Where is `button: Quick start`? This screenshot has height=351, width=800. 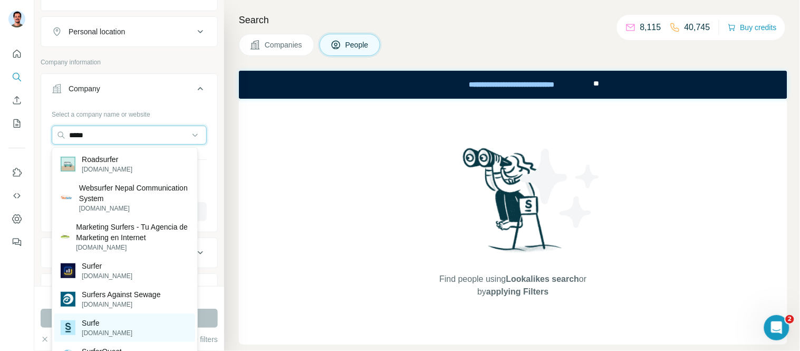
button: Quick start is located at coordinates (17, 54).